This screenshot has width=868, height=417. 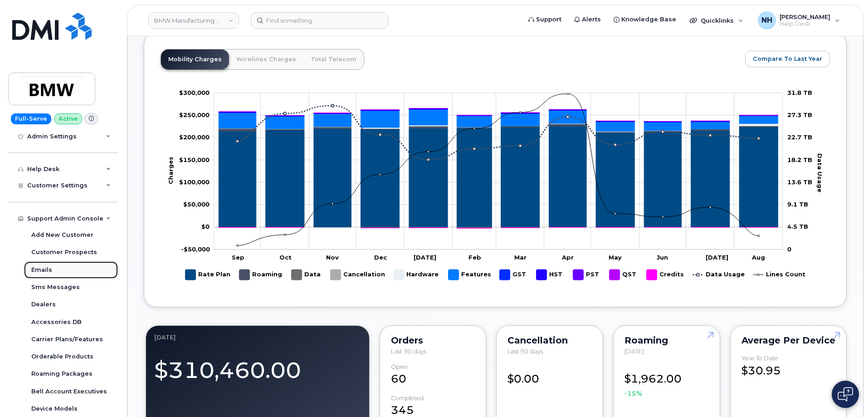 I want to click on tspan: Mar, so click(x=520, y=257).